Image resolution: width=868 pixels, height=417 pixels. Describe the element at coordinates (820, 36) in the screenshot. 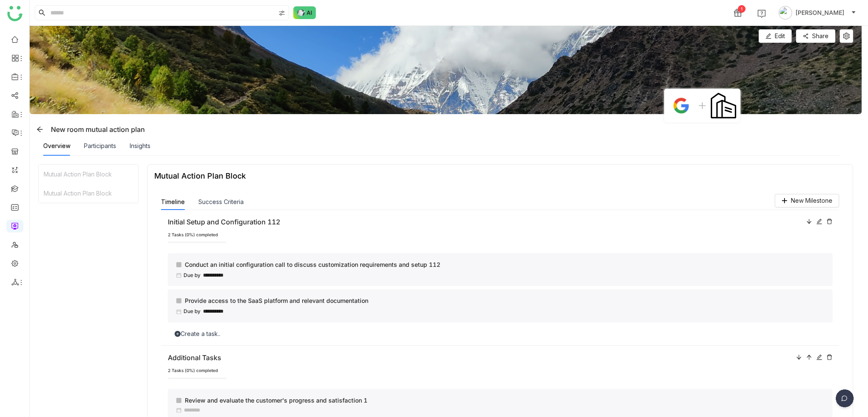

I see `span: Share` at that location.